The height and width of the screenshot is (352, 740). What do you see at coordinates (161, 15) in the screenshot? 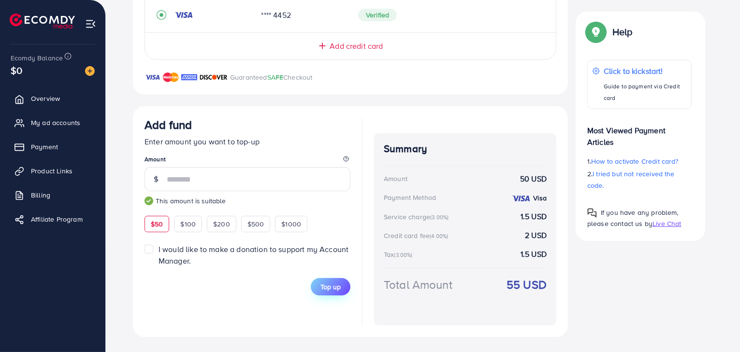
I see `svg: record circle` at bounding box center [161, 15].